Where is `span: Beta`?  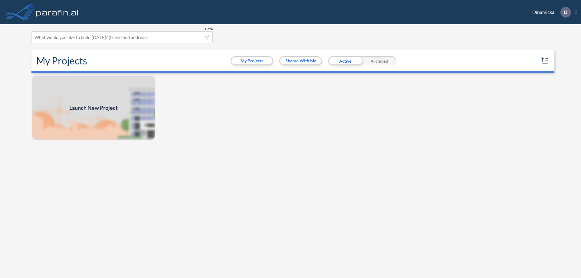 span: Beta is located at coordinates (209, 29).